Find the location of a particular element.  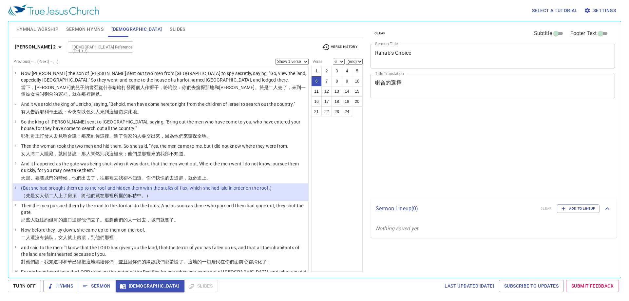

wh7270: ，吩咐說 is located at coordinates (163, 91).